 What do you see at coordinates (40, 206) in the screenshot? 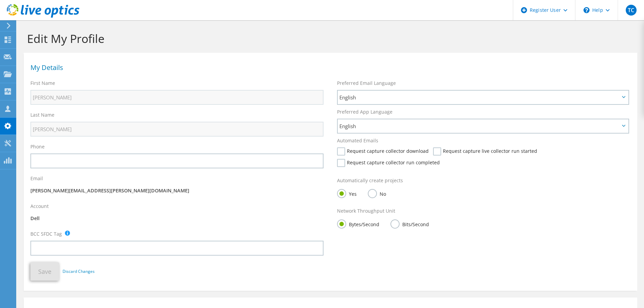
I see `label: Account` at bounding box center [40, 206].